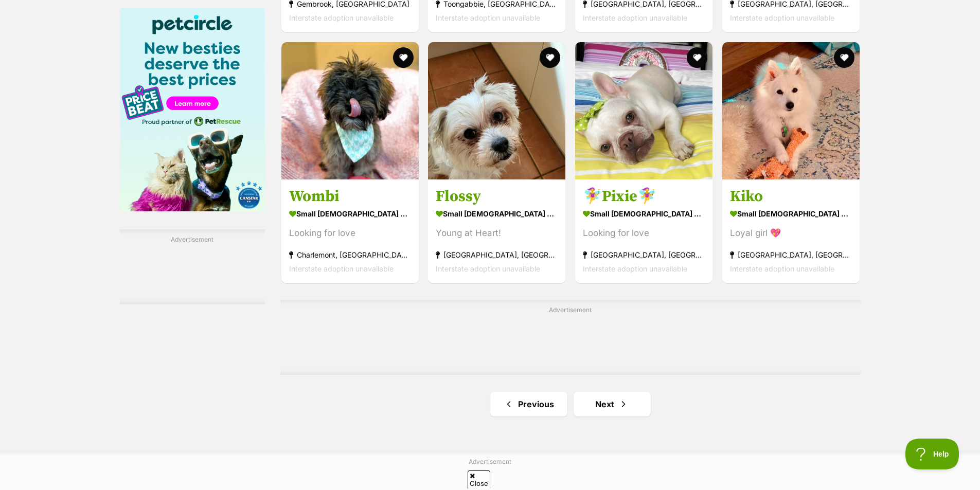 The image size is (980, 490). Describe the element at coordinates (643, 197) in the screenshot. I see `h3: 🧚‍♀️Pixie🧚‍♀️` at that location.